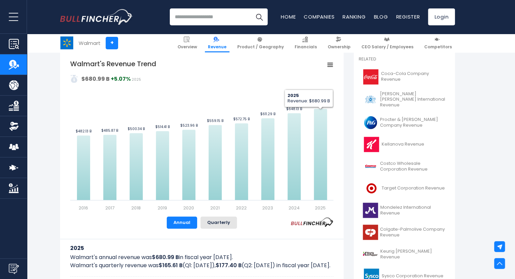  I want to click on a: Overview, so click(187, 43).